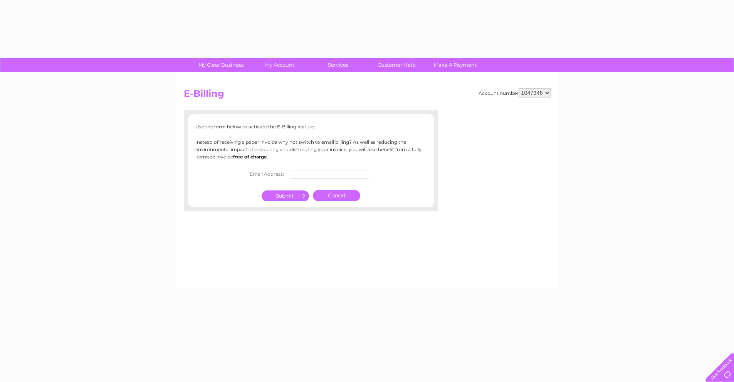 The image size is (734, 382). Describe the element at coordinates (221, 65) in the screenshot. I see `a: My Clear Business` at that location.